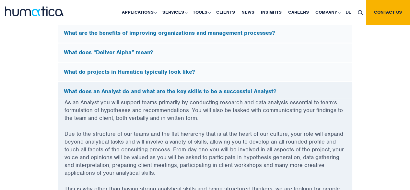 The height and width of the screenshot is (190, 410). I want to click on p: Due to the structure of our teams and the flat hierarchy that is at the heart of our culture, you..., so click(205, 157).